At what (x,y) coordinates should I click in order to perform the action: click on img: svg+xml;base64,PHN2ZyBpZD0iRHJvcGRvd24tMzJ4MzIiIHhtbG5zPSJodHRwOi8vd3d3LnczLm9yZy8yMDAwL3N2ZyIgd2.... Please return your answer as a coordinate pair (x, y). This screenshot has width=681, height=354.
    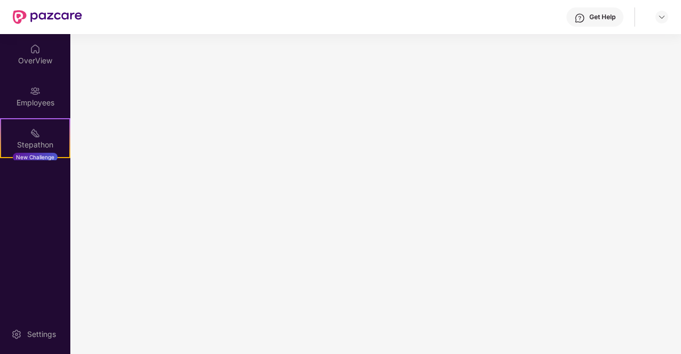
    Looking at the image, I should click on (661, 17).